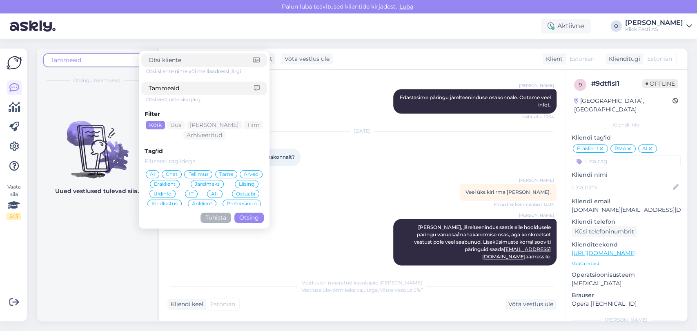 This screenshot has height=331, width=697. Describe the element at coordinates (626, 275) in the screenshot. I see `p: Operatsioonisüsteem` at that location.